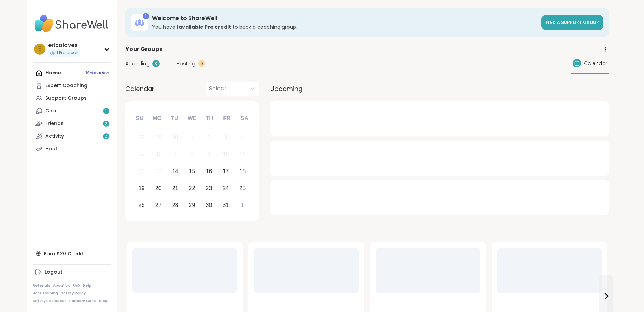 The height and width of the screenshot is (312, 644). Describe the element at coordinates (64, 45) in the screenshot. I see `div: ericaloves` at that location.